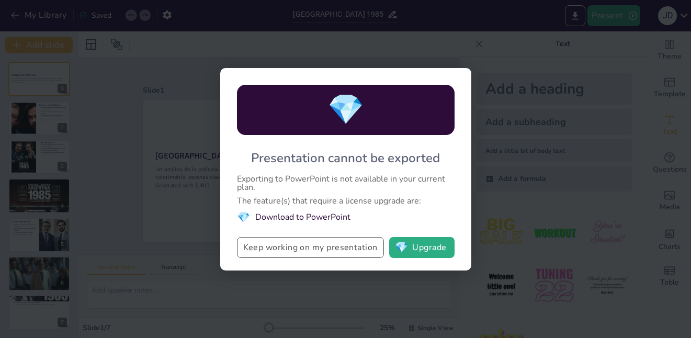 The width and height of the screenshot is (691, 338). Describe the element at coordinates (421, 247) in the screenshot. I see `button: diamondUpgrade` at that location.